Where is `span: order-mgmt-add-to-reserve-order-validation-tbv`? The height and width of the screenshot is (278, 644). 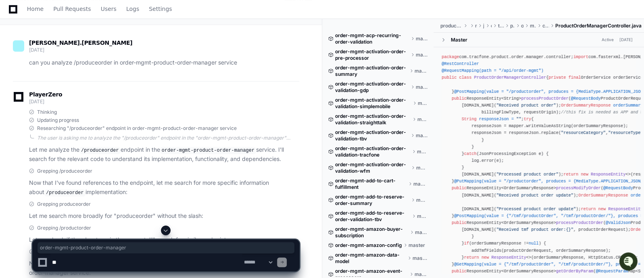
span: order-mgmt-add-to-reserve-order-validation-tbv is located at coordinates (372, 216).